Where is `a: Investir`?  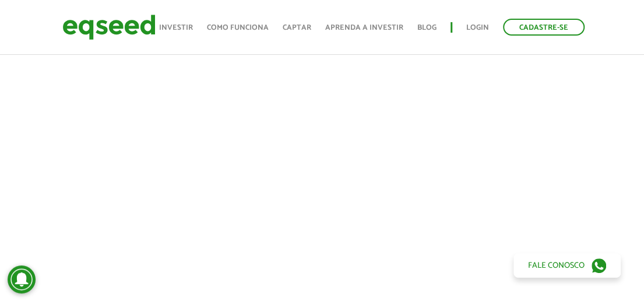 a: Investir is located at coordinates (176, 27).